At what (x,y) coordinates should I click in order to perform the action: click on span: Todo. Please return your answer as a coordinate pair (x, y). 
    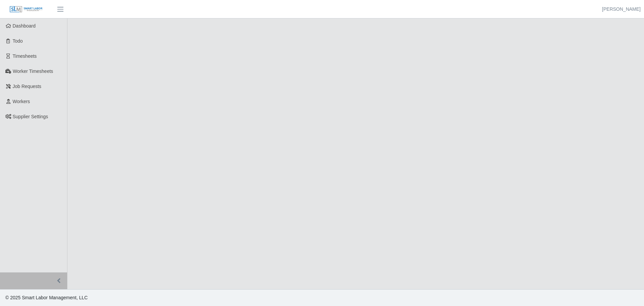
    Looking at the image, I should click on (18, 41).